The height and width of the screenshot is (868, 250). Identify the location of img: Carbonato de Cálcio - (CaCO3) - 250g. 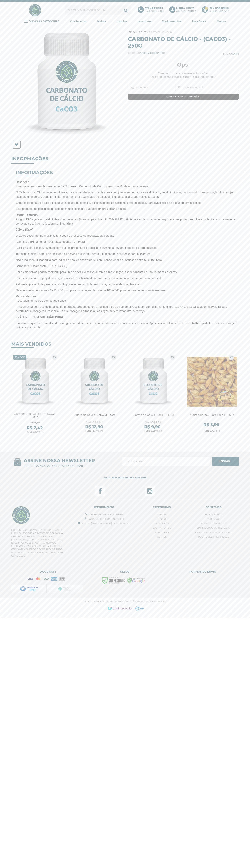
(67, 84).